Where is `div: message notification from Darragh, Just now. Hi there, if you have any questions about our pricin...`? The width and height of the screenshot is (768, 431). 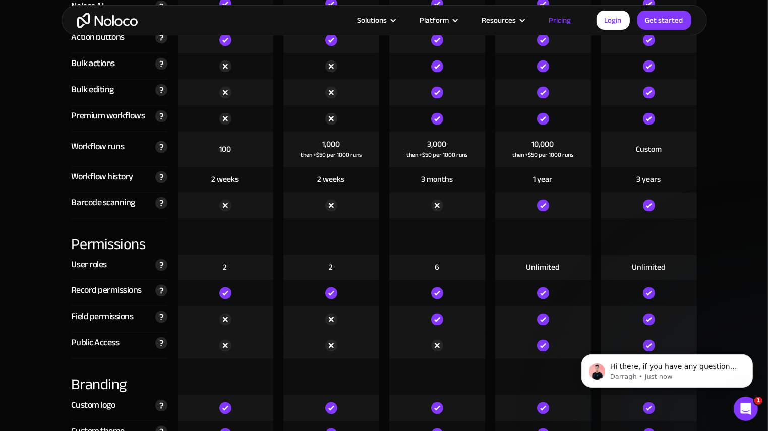 div: message notification from Darragh, Just now. Hi there, if you have any questions about our pricin... is located at coordinates (101, 38).